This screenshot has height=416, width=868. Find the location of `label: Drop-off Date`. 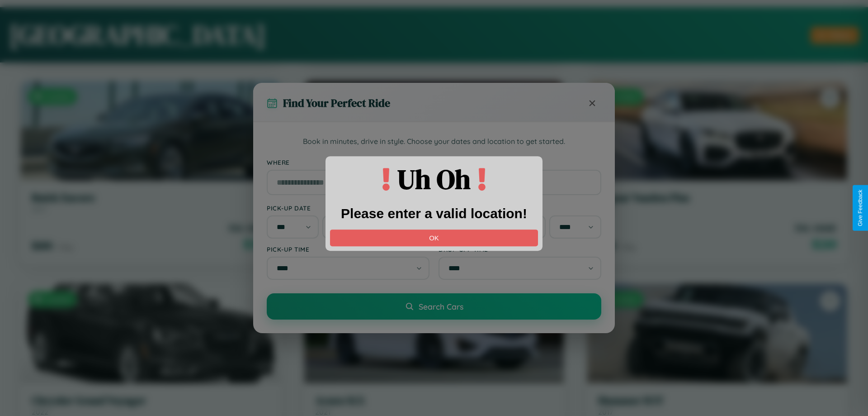

label: Drop-off Date is located at coordinates (520, 207).